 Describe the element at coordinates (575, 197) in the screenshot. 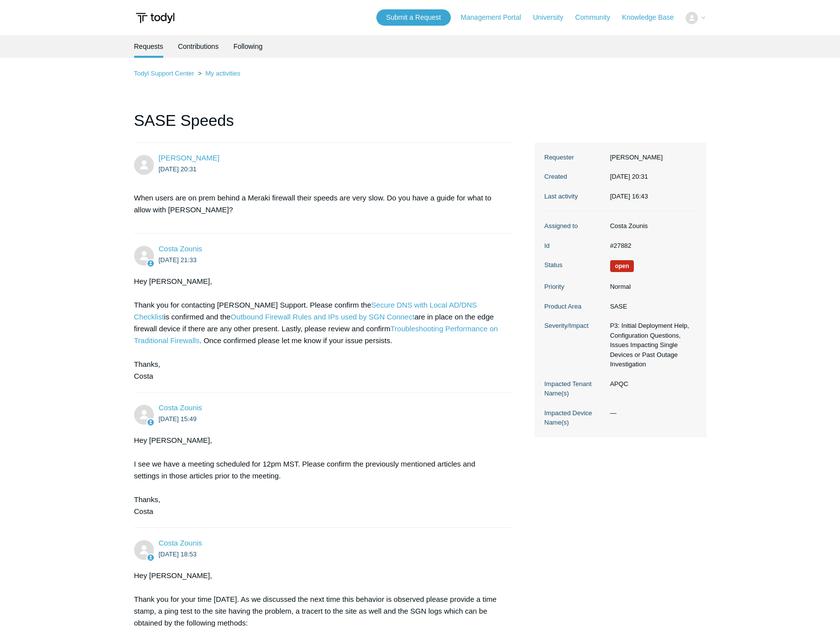

I see `dt: Last activity` at that location.